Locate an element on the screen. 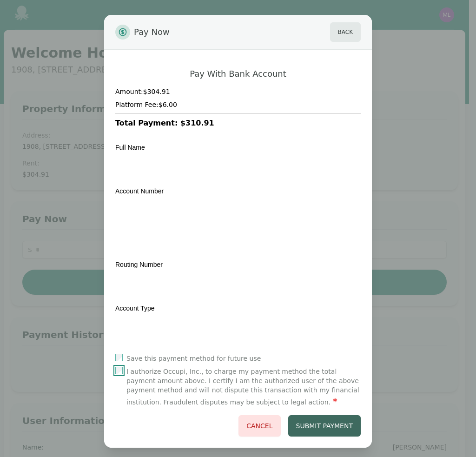  h2: Pay With Bank Account is located at coordinates (238, 74).